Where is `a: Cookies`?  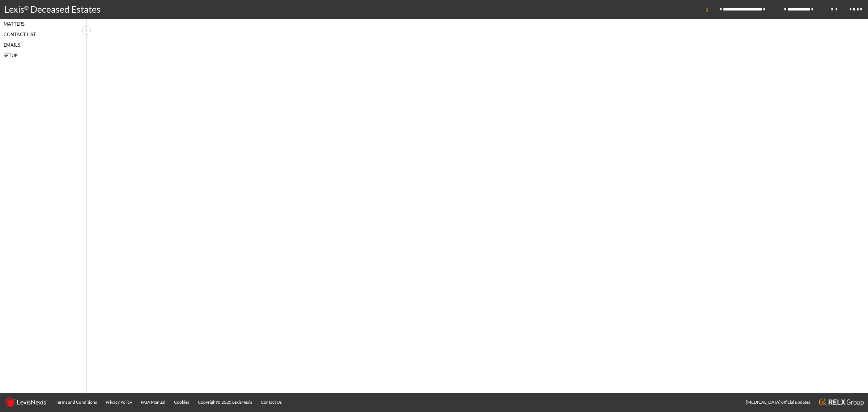
a: Cookies is located at coordinates (182, 402).